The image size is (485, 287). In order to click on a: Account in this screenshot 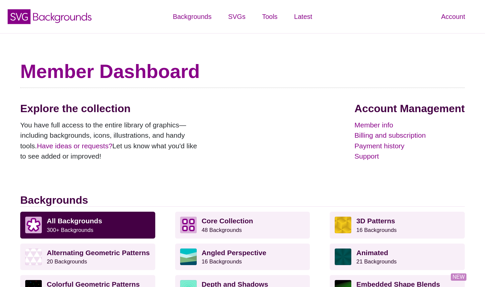, I will do `click(453, 17)`.